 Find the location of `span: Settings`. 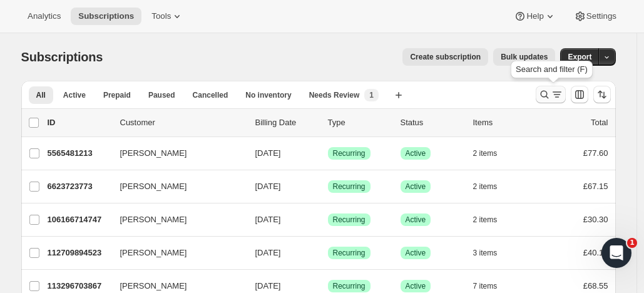

span: Settings is located at coordinates (601, 17).